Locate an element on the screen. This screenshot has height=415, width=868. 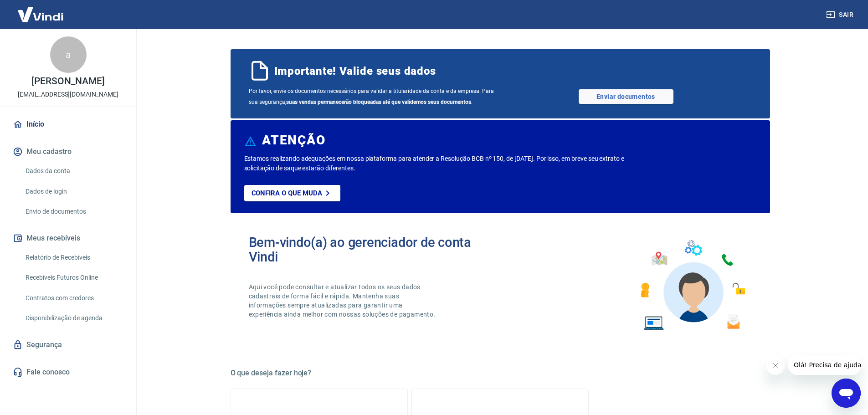
a: Contratos com credores is located at coordinates (73, 298).